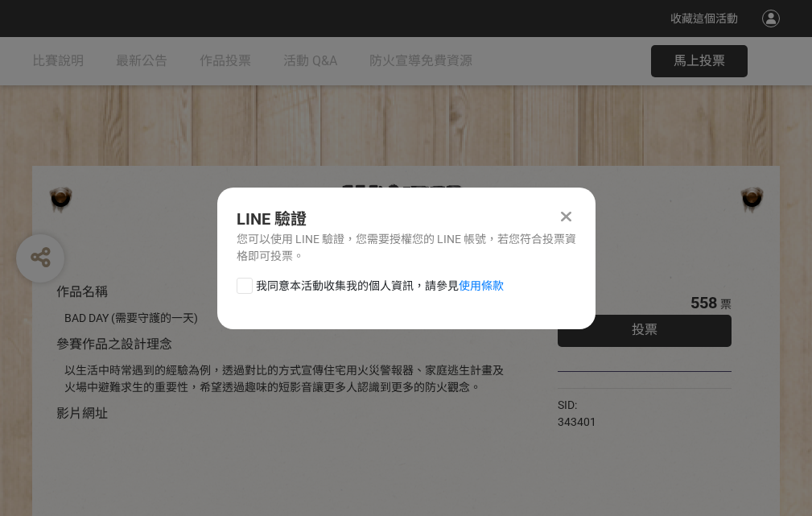 The width and height of the screenshot is (812, 516). Describe the element at coordinates (699, 61) in the screenshot. I see `button: 馬上投票` at that location.